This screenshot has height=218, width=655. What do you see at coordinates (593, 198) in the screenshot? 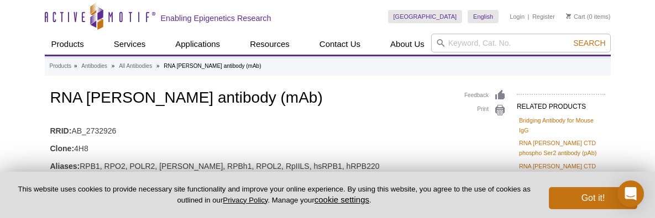
I see `button: Got it!` at bounding box center [593, 198].